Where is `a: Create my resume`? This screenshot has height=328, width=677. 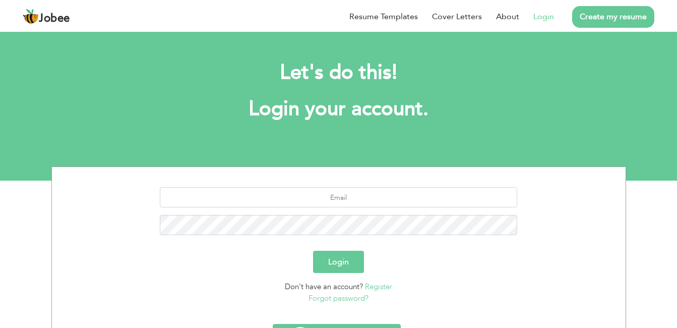
a: Create my resume is located at coordinates (613, 17).